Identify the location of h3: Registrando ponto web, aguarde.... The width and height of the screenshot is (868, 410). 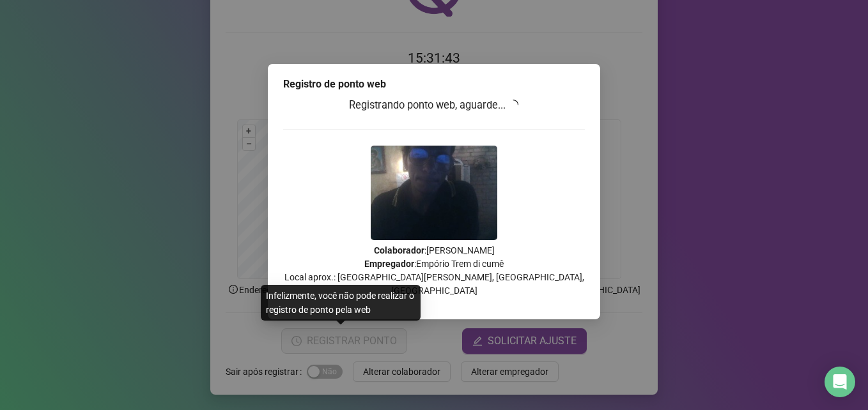
(434, 105).